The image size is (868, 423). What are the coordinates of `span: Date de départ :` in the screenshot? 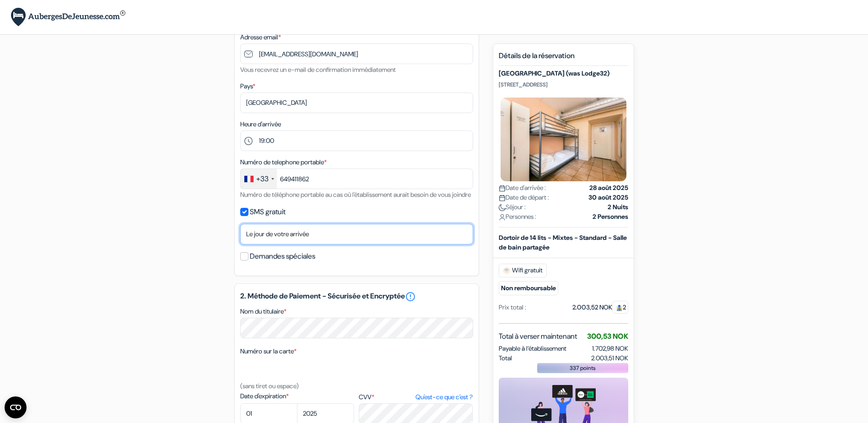 It's located at (524, 198).